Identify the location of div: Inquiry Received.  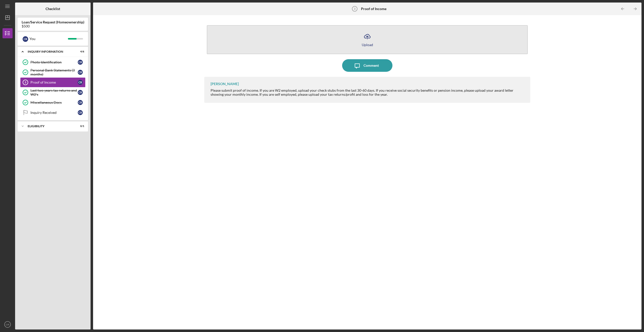
(54, 113).